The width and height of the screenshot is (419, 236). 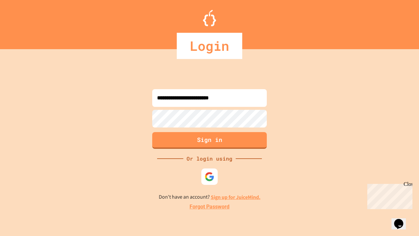 What do you see at coordinates (210, 158) in the screenshot?
I see `div: Or login using` at bounding box center [210, 158].